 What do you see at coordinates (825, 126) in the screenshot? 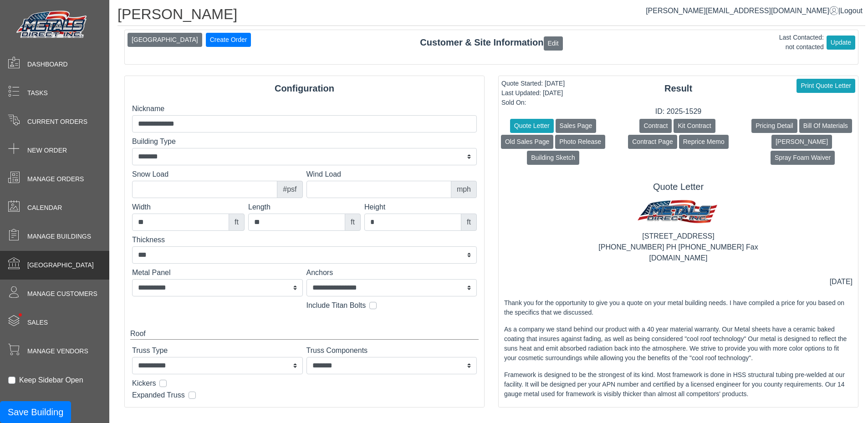
I see `button: Bill Of Materials` at bounding box center [825, 126].